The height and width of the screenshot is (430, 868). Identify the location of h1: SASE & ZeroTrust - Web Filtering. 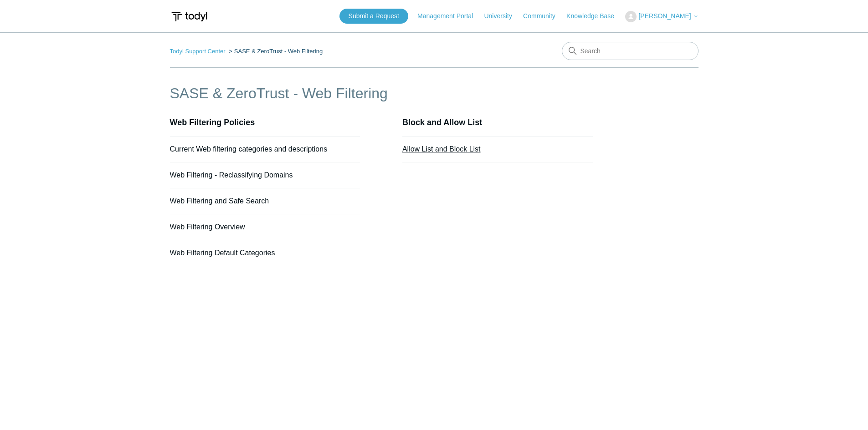
(381, 94).